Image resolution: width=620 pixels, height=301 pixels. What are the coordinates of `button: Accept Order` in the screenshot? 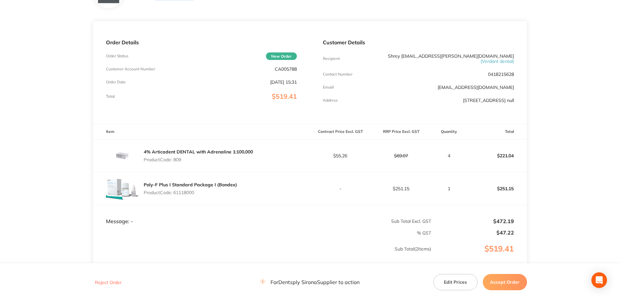 It's located at (505, 282).